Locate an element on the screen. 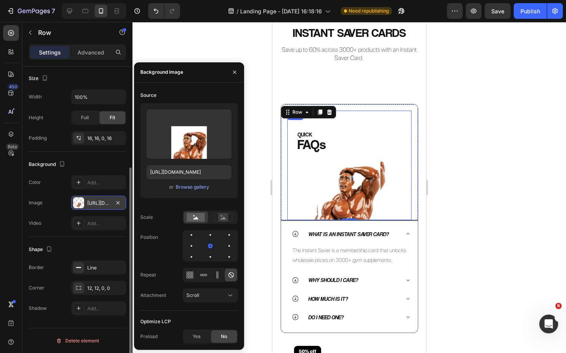  div: 16, 16, 0, 16 is located at coordinates (106, 139).